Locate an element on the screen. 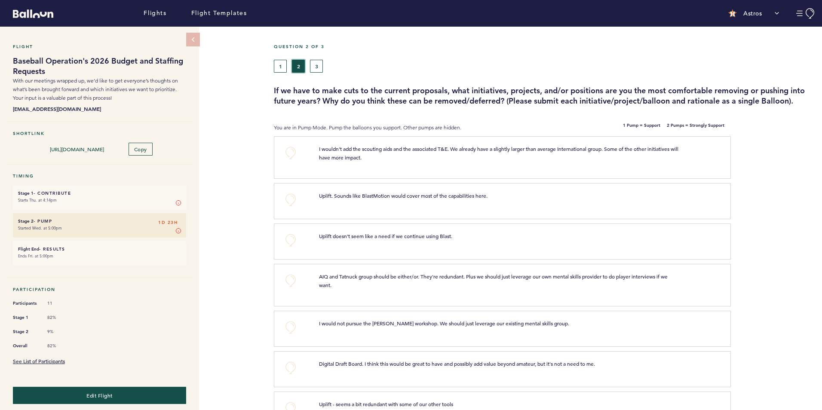 Image resolution: width=822 pixels, height=410 pixels. p: Astros is located at coordinates (753, 13).